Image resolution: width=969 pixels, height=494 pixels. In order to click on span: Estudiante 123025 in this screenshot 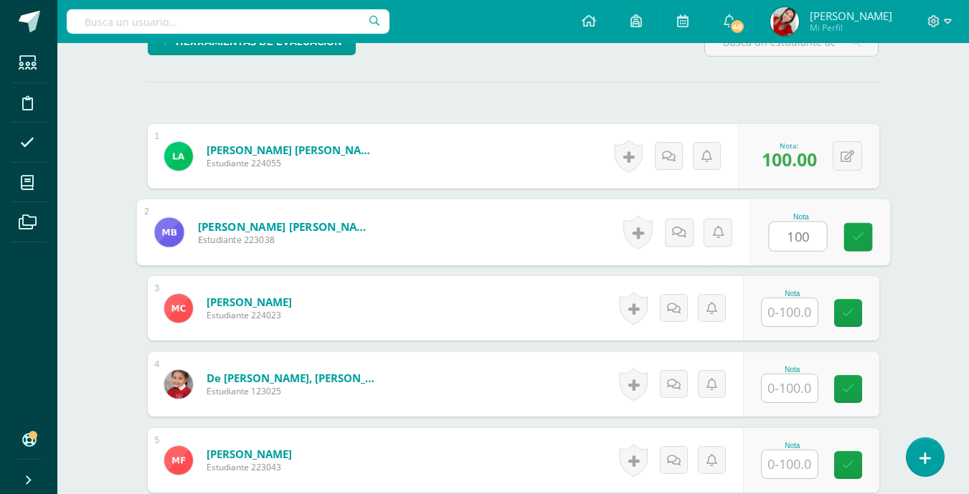, I will do `click(293, 391)`.